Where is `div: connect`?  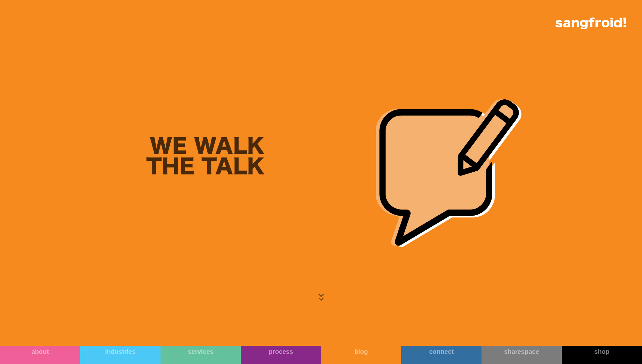
div: connect is located at coordinates (441, 352).